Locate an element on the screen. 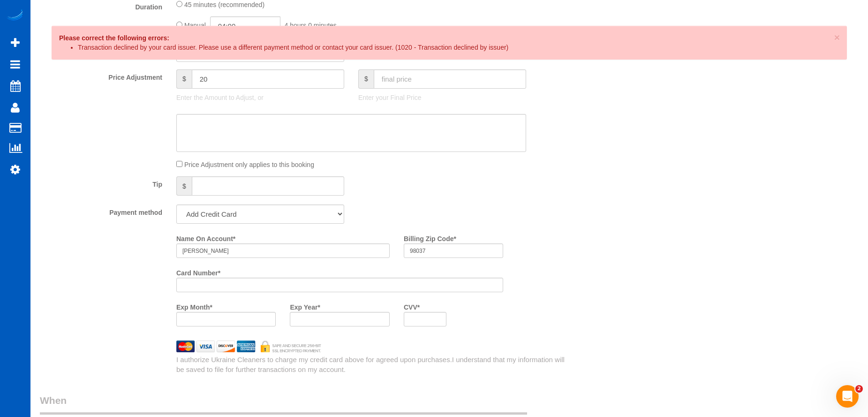  img: credit cards is located at coordinates (249, 346).